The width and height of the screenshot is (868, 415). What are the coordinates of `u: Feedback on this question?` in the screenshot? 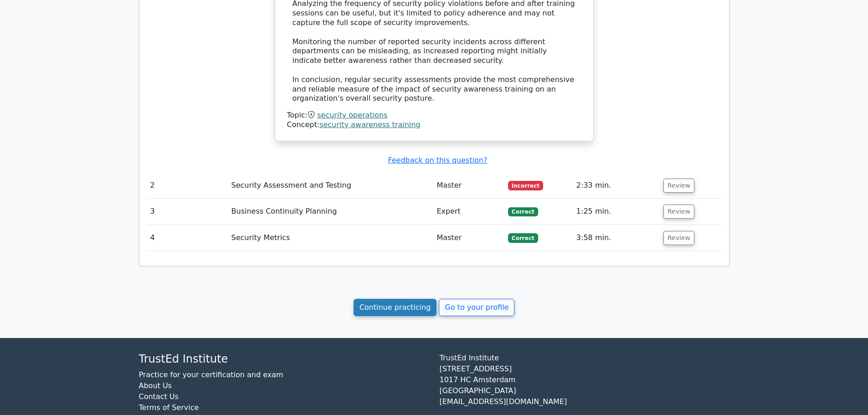 It's located at (438, 160).